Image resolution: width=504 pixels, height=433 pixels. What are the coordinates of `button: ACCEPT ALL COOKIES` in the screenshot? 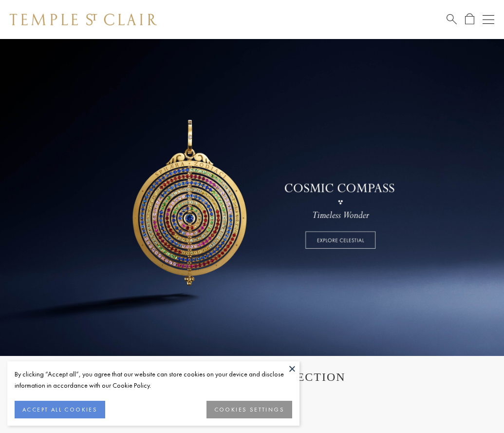 It's located at (60, 409).